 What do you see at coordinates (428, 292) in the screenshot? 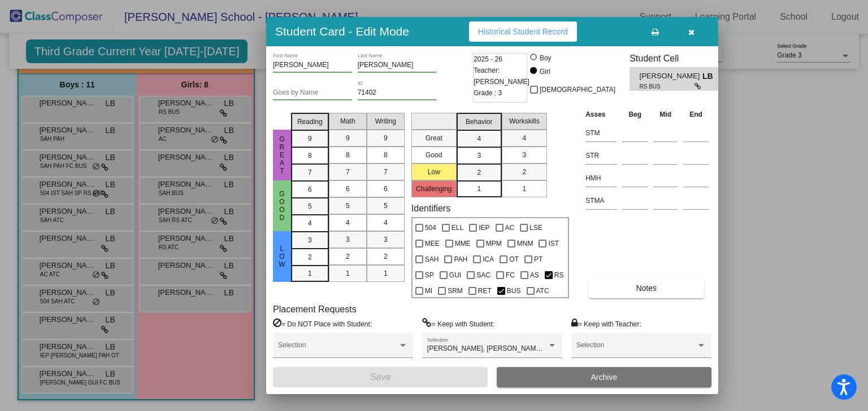
I see `span: MI` at bounding box center [428, 292].